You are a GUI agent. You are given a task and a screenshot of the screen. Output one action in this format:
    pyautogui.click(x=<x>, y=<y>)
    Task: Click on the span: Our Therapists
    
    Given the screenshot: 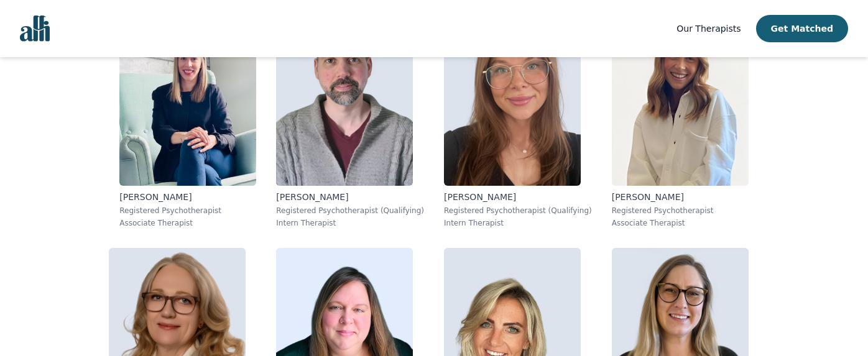 What is the action you would take?
    pyautogui.click(x=709, y=28)
    